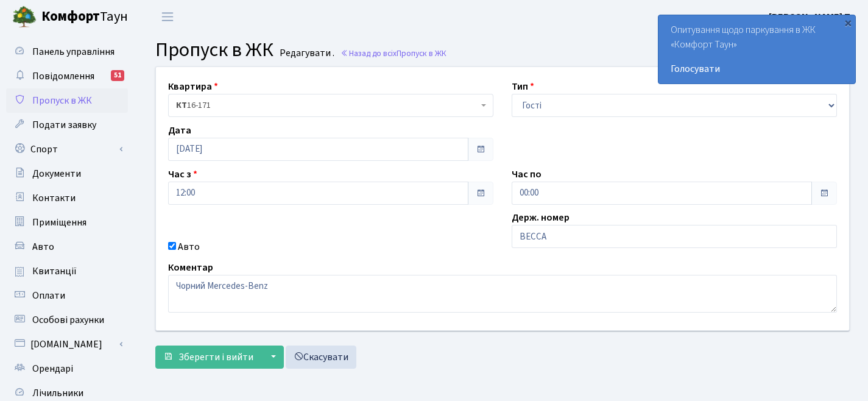 The image size is (868, 401). I want to click on label: Дата, so click(180, 130).